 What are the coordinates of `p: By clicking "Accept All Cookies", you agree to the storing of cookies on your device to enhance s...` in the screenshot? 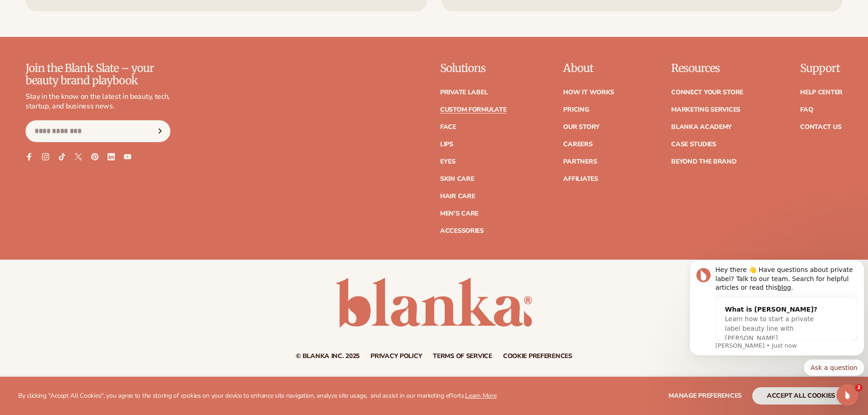 It's located at (257, 396).